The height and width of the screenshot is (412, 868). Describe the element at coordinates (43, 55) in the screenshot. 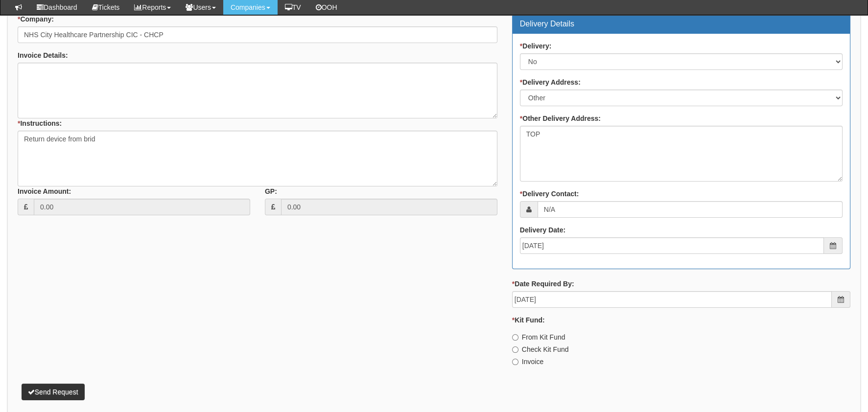

I see `label: Invoice Details:` at that location.